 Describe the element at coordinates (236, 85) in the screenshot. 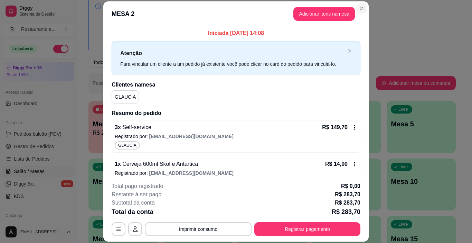

I see `h2: Clientes na mesa` at that location.